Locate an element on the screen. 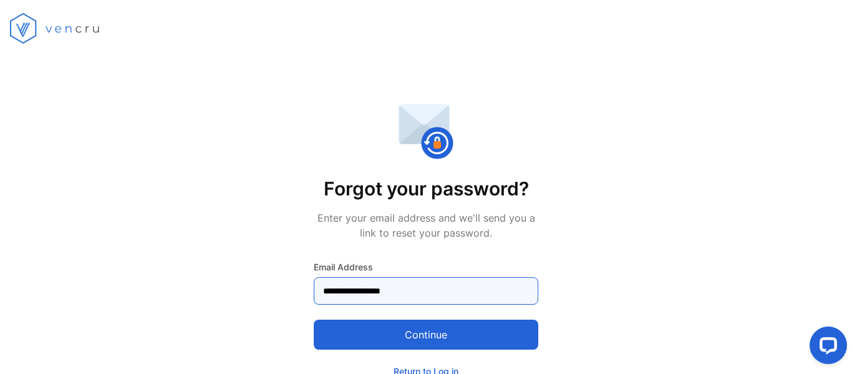 The image size is (852, 374). img: forgot password icon is located at coordinates (426, 132).